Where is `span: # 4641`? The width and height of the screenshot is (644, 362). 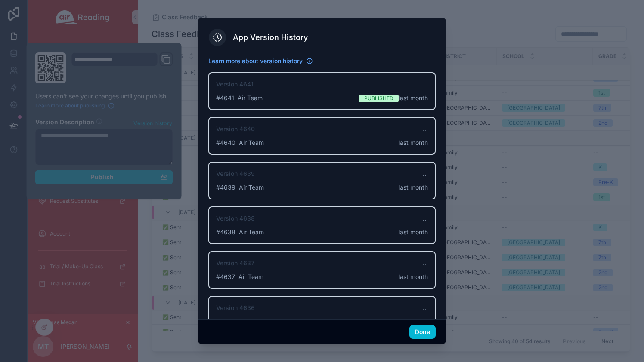 span: # 4641 is located at coordinates (239, 98).